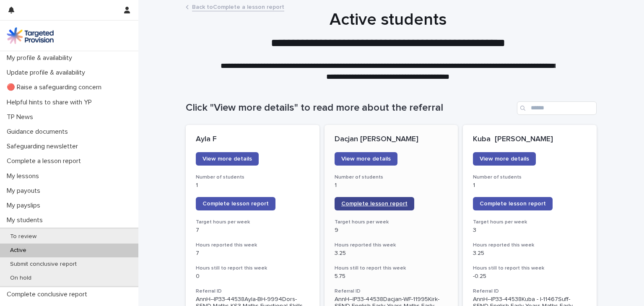 This screenshot has width=644, height=306. Describe the element at coordinates (20, 278) in the screenshot. I see `p: On hold` at that location.